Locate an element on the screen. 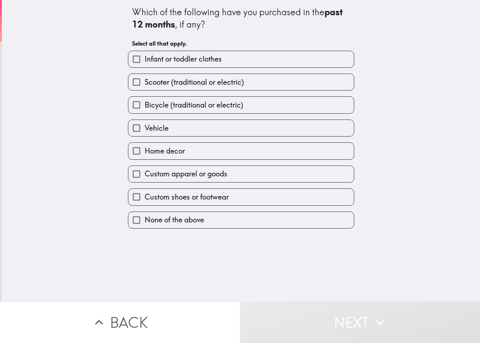 The height and width of the screenshot is (343, 480). button: Next is located at coordinates (360, 322).